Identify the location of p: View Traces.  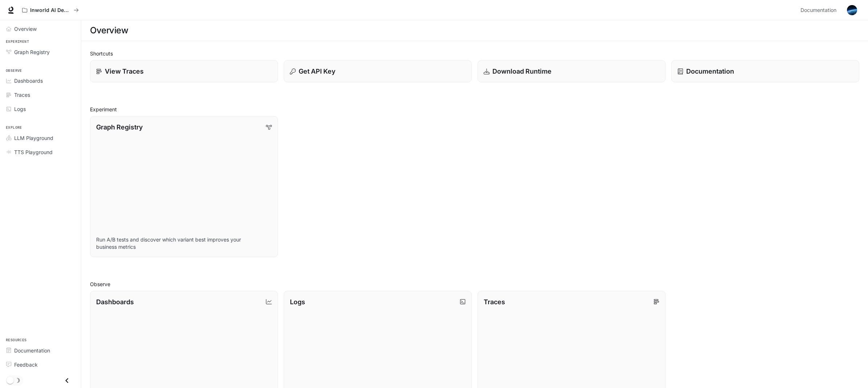
(124, 71).